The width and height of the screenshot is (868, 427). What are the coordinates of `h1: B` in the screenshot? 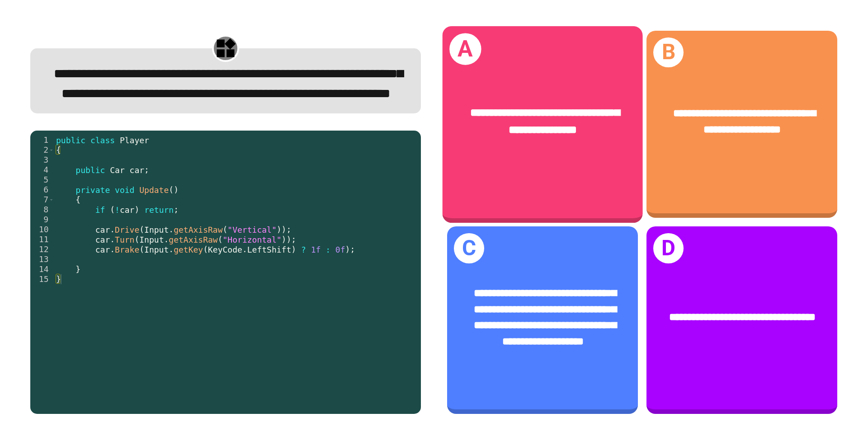 It's located at (668, 53).